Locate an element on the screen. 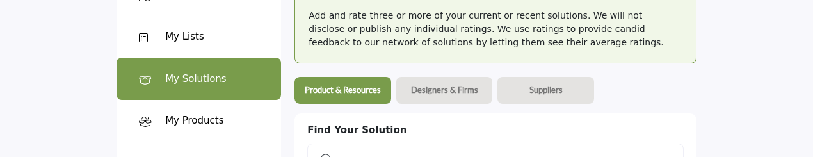  div: My Solutions is located at coordinates (196, 79).